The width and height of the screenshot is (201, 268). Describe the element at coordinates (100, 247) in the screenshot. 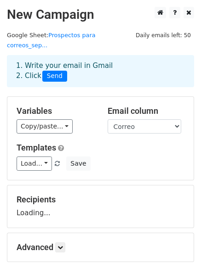

I see `h5: Advanced` at that location.